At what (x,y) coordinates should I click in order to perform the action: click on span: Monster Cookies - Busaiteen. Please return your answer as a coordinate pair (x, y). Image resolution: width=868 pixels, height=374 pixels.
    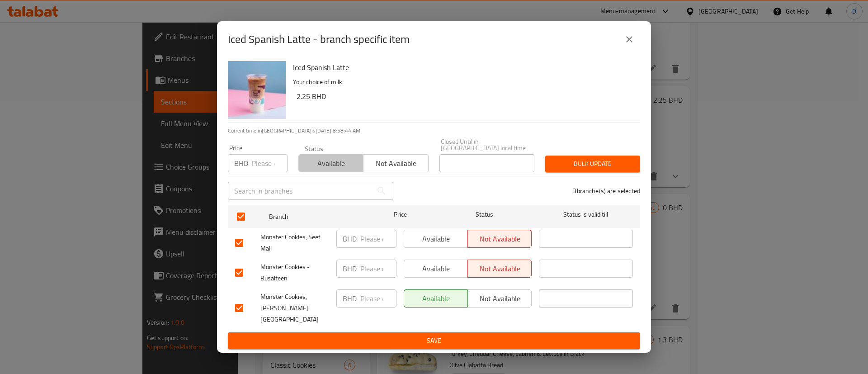
    Looking at the image, I should click on (295, 273).